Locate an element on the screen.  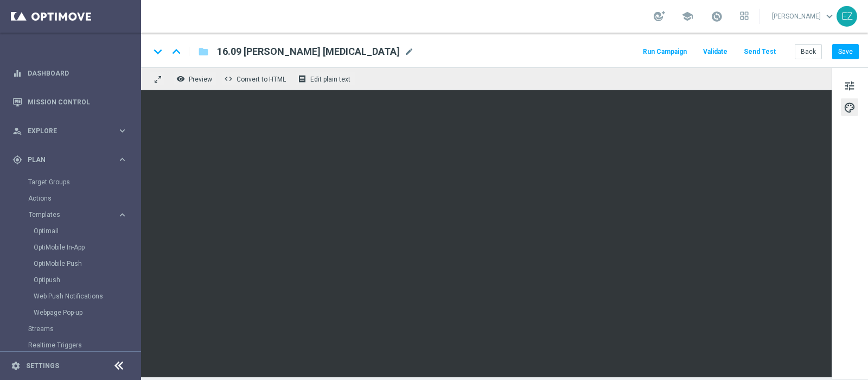
div: Web Push Notifications is located at coordinates (87, 296).